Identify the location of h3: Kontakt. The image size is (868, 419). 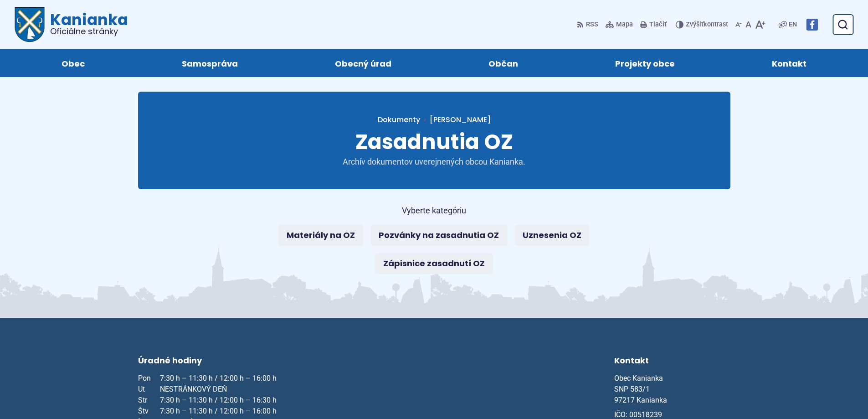
(672, 362).